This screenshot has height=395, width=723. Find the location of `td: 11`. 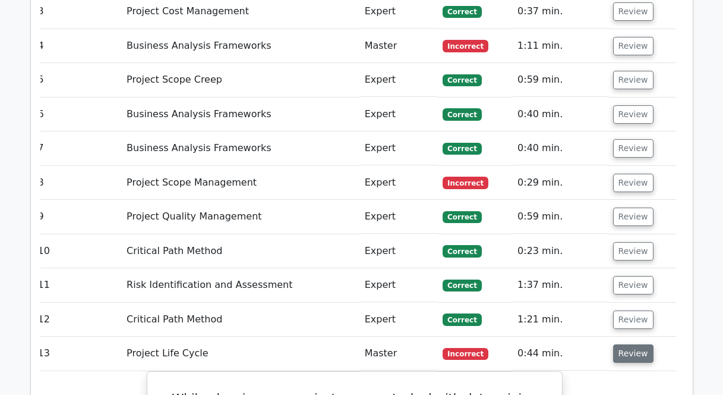

td: 11 is located at coordinates (78, 285).